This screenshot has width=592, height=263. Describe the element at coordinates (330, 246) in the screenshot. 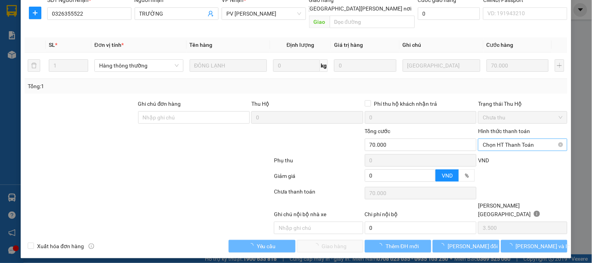

I see `button: Giao hàng` at that location.